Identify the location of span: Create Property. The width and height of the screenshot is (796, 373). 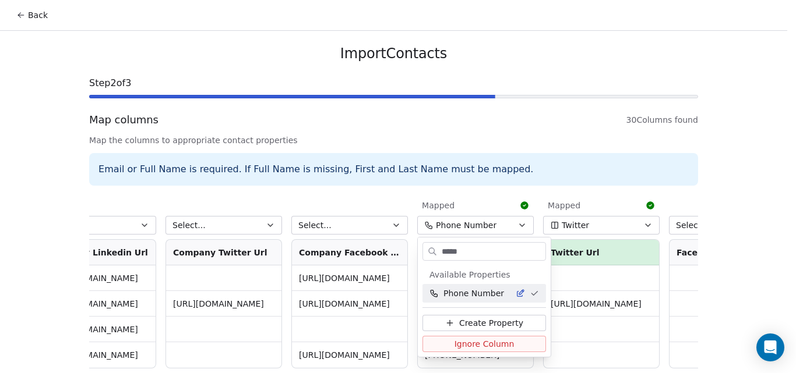
(491, 323).